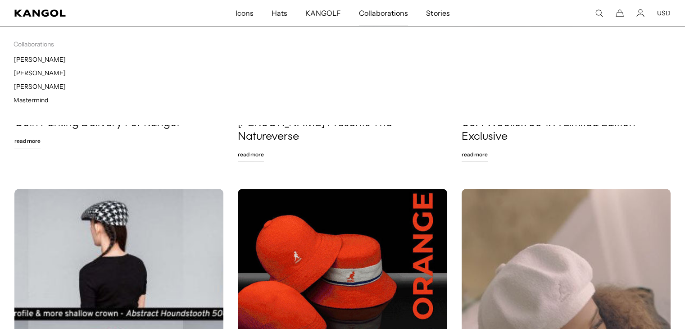 The image size is (685, 329). What do you see at coordinates (31, 100) in the screenshot?
I see `a: Mastermind` at bounding box center [31, 100].